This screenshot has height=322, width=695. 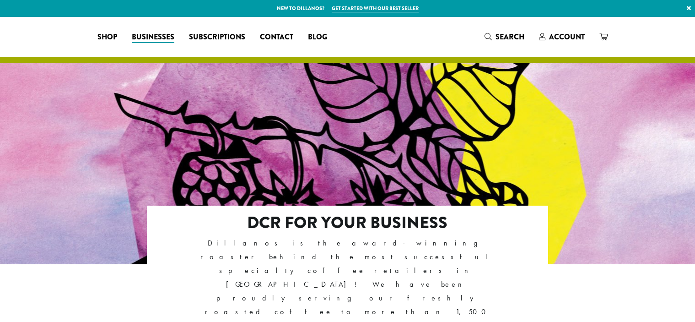 What do you see at coordinates (276, 37) in the screenshot?
I see `span: Contact` at bounding box center [276, 37].